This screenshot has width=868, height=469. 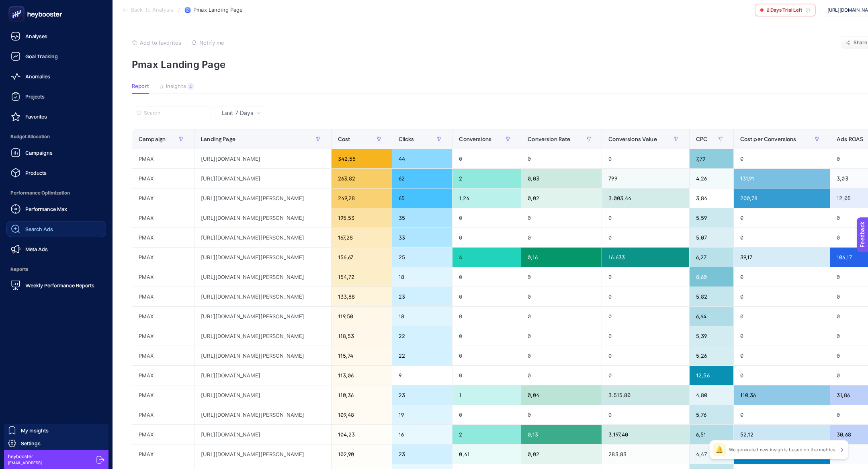 What do you see at coordinates (73, 52) in the screenshot?
I see `span: Tell us what you think` at bounding box center [73, 52].